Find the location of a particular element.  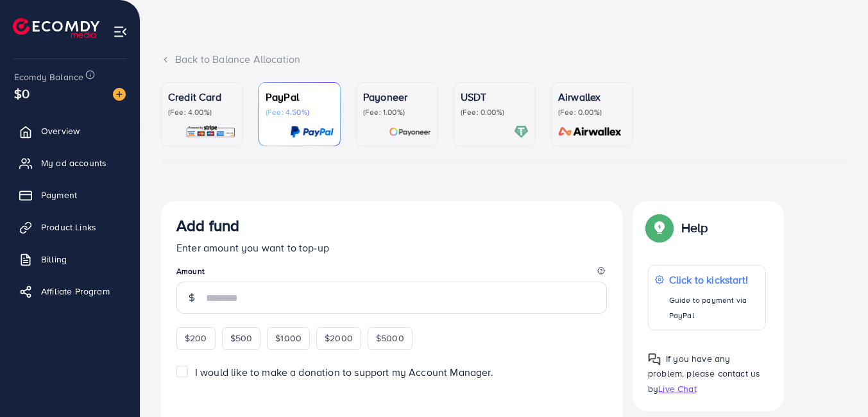

p: (Fee: 1.00%) is located at coordinates (397, 112).